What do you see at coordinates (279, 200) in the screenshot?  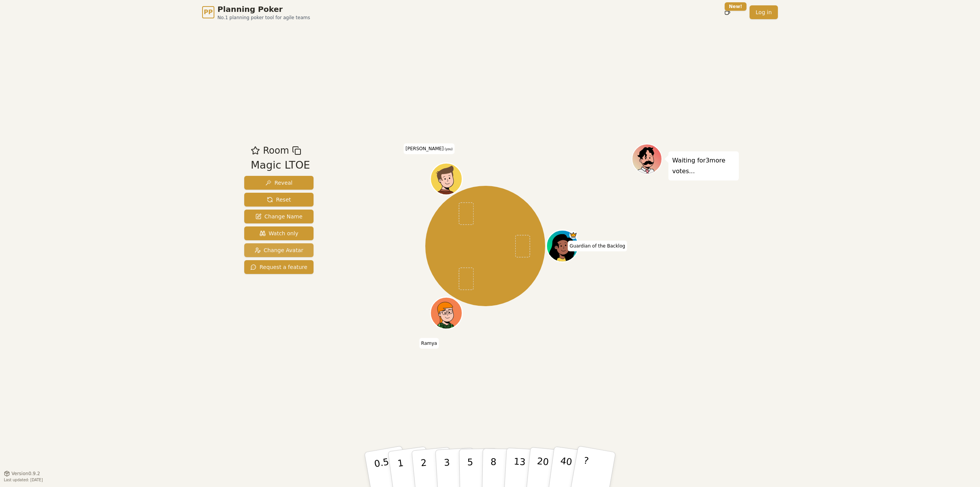 I see `span: Reset` at bounding box center [279, 200].